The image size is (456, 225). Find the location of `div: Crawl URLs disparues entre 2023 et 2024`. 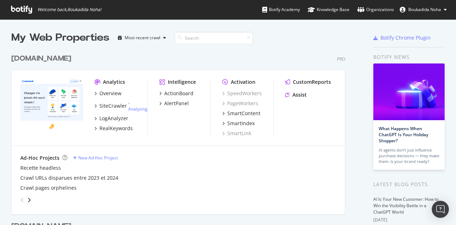

div: Crawl URLs disparues entre 2023 et 2024 is located at coordinates (69, 178).